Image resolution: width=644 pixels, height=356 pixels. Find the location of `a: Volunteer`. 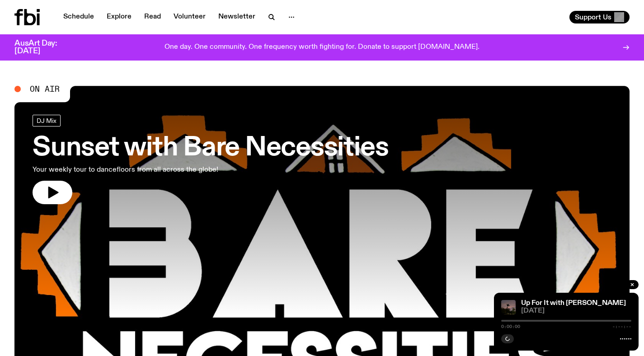

a: Volunteer is located at coordinates (190, 17).